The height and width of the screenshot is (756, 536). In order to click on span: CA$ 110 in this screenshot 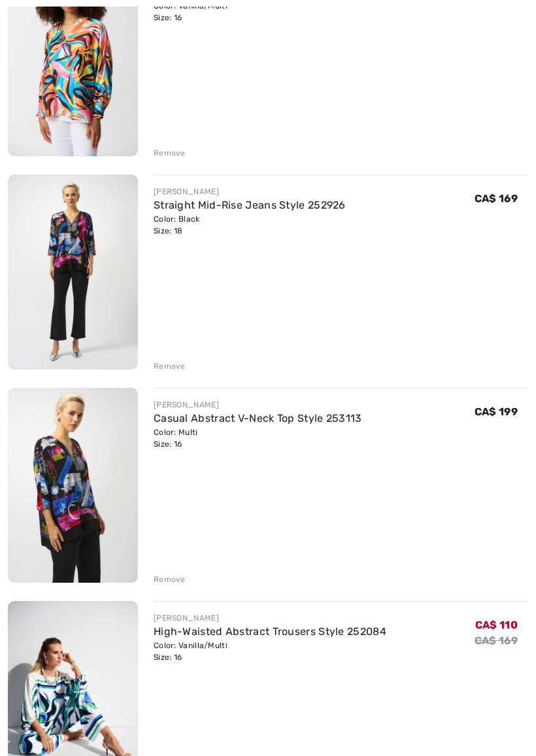, I will do `click(496, 624)`.